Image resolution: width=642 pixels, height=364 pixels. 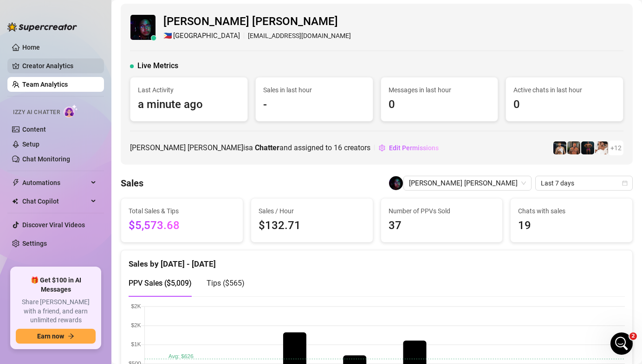 I want to click on span: Earn now, so click(x=51, y=336).